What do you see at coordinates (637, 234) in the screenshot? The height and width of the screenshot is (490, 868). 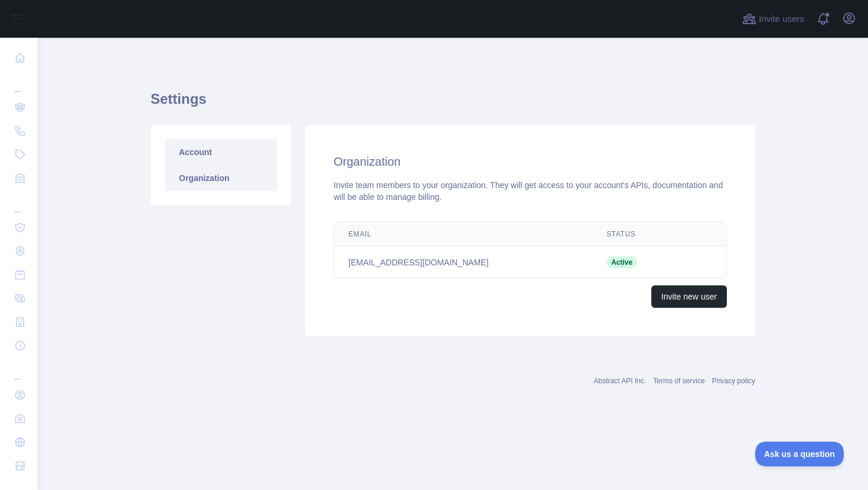 I see `th: Status` at bounding box center [637, 234].